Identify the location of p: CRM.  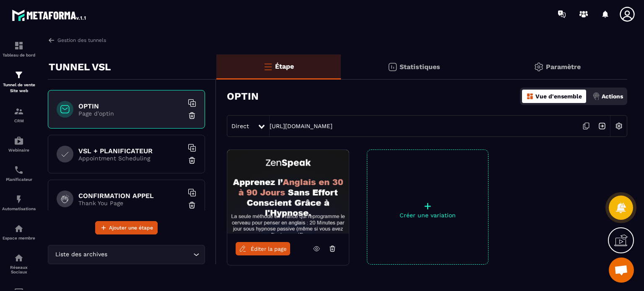
(19, 121).